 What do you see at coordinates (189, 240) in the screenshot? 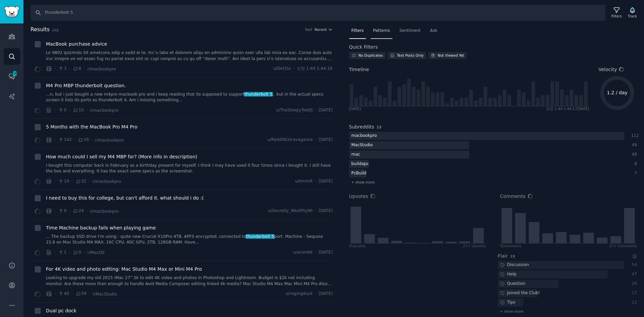
I see `a: ... The backup SSD drive I'm using - quite new Crucial X10Pro 4TB, APFS encrypted, connected toth...` at bounding box center [189, 240].